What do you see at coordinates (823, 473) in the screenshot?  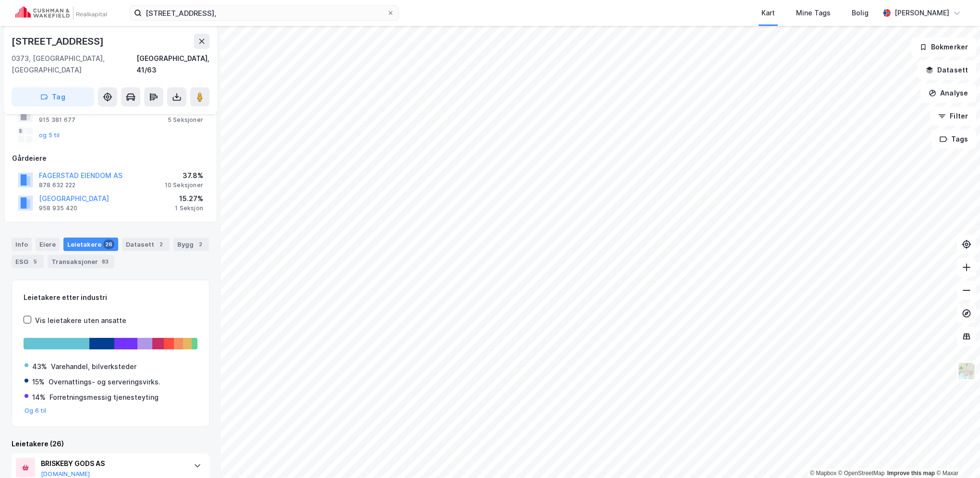 I see `a: Mapbox` at bounding box center [823, 473].